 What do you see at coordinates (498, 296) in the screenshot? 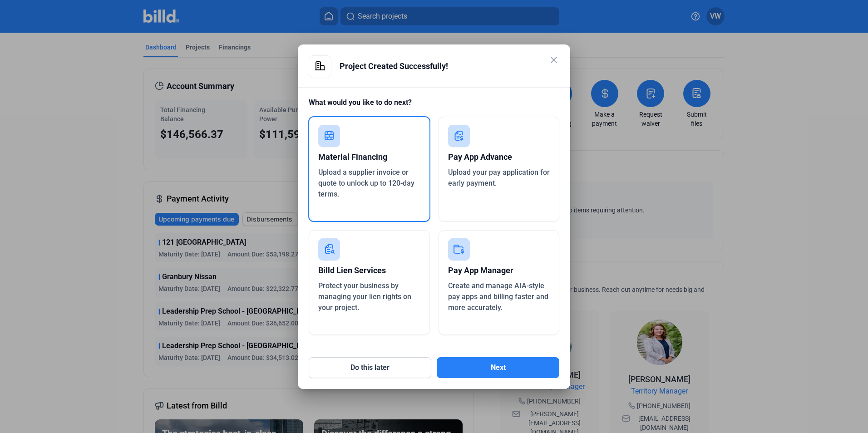
I see `span: Create and manage AIA-style pay apps and billing faster and more accurately.` at bounding box center [498, 296].